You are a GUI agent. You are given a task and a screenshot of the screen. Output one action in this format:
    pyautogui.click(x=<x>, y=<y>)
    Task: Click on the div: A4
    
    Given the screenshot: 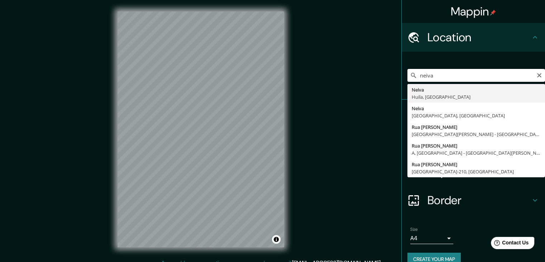 What is the action you would take?
    pyautogui.click(x=432, y=238)
    